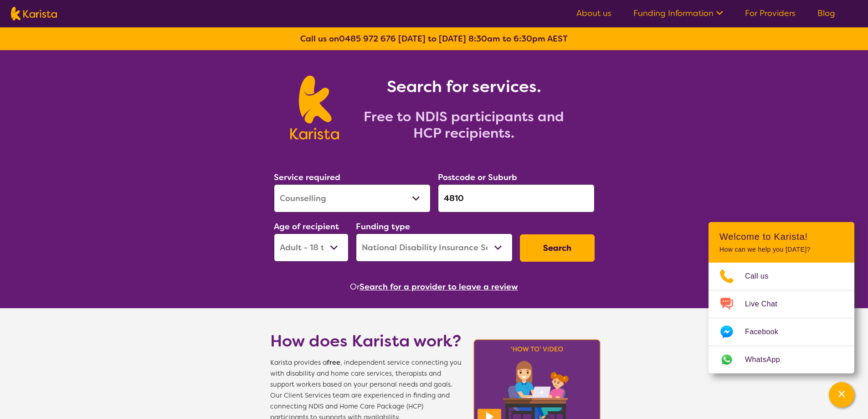 The height and width of the screenshot is (419, 868). Describe the element at coordinates (557, 248) in the screenshot. I see `button: Search` at that location.